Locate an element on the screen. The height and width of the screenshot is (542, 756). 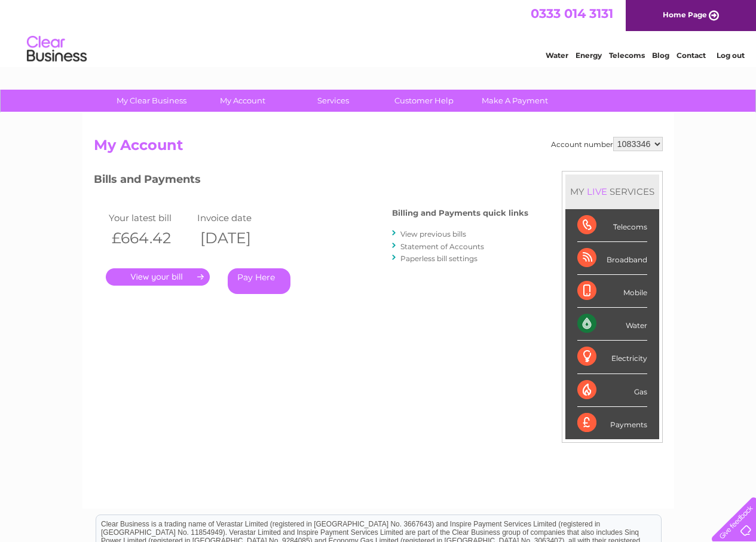
a: Contact is located at coordinates (690, 55).